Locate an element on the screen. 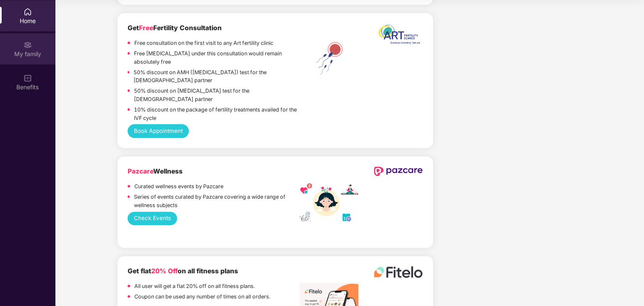 The height and width of the screenshot is (306, 644). p: Curated wellness events by Pazcare is located at coordinates (179, 187).